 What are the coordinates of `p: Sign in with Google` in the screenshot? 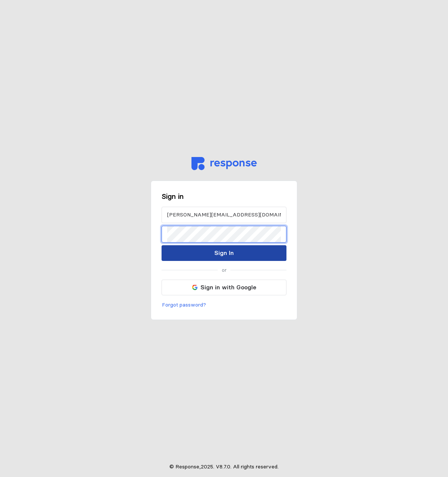 It's located at (228, 287).